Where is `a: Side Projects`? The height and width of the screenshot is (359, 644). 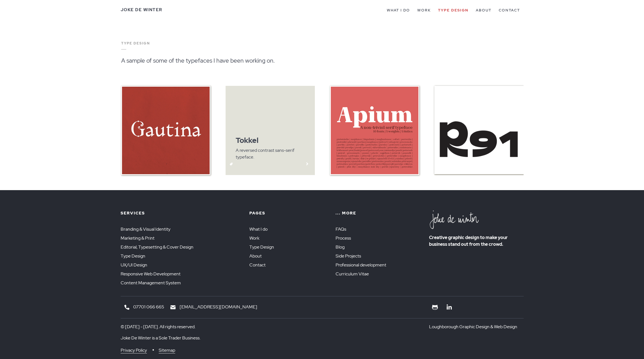 a: Side Projects is located at coordinates (348, 256).